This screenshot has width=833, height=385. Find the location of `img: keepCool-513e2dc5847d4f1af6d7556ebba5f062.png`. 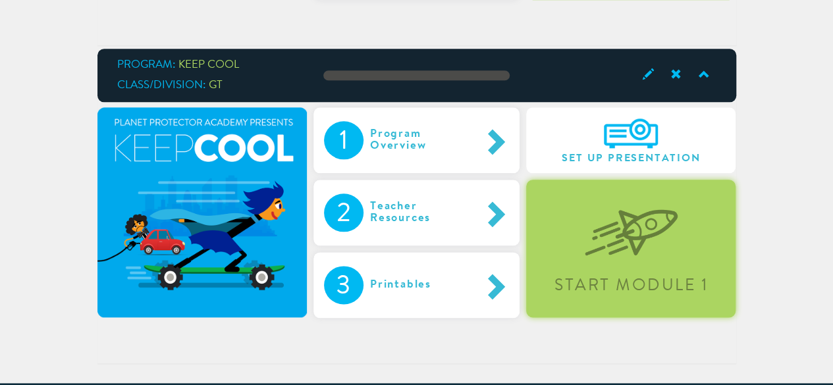

img: keepCool-513e2dc5847d4f1af6d7556ebba5f062.png is located at coordinates (202, 212).